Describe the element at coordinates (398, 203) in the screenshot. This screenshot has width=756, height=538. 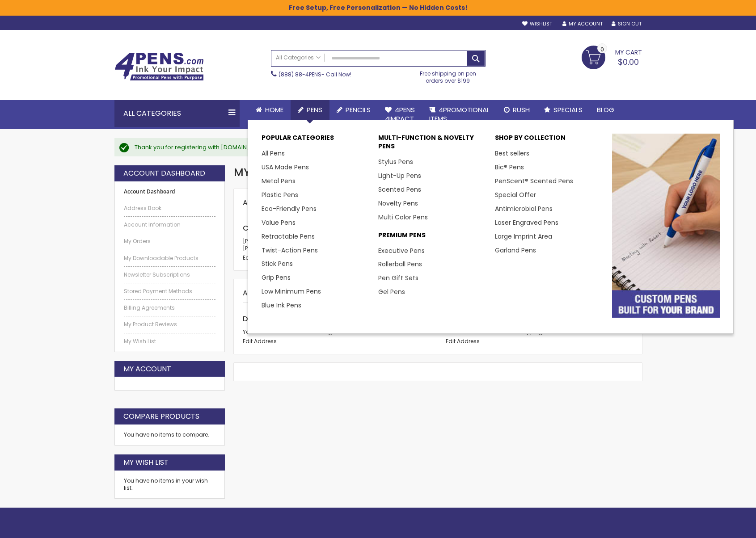
I see `a: Novelty Pens` at that location.